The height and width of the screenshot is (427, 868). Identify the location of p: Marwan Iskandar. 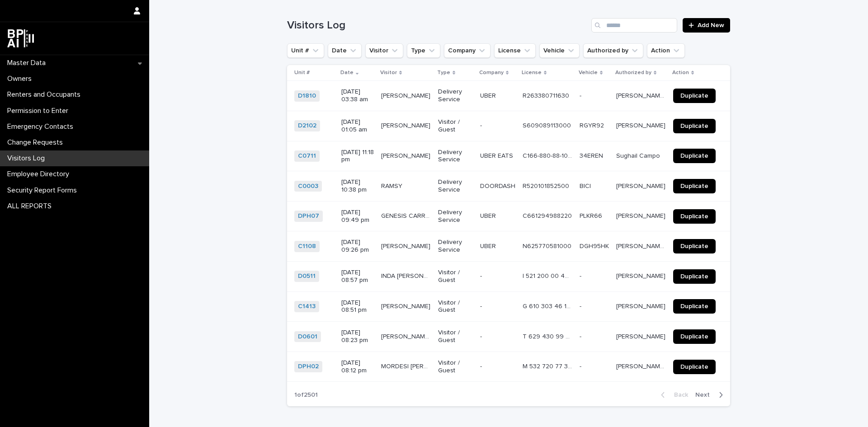
(641, 305).